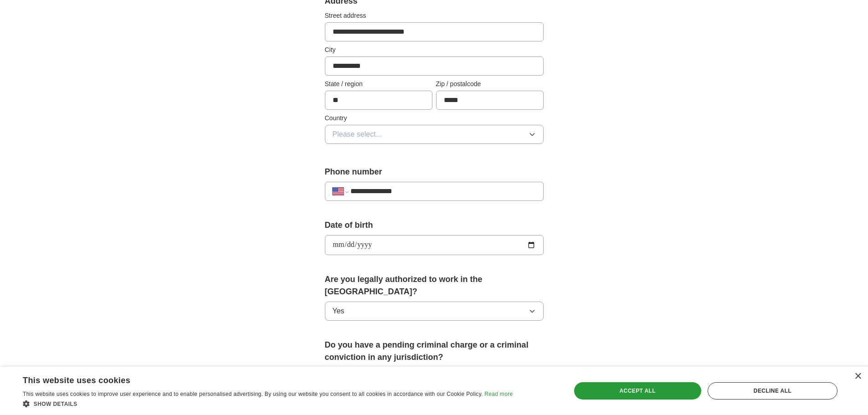 The image size is (868, 415). Describe the element at coordinates (434, 172) in the screenshot. I see `label: Phone number` at that location.